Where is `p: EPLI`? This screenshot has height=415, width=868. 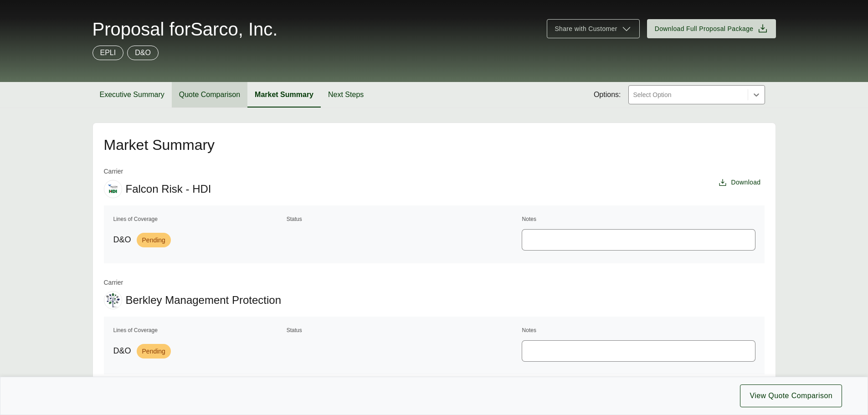
p: EPLI is located at coordinates (108, 53).